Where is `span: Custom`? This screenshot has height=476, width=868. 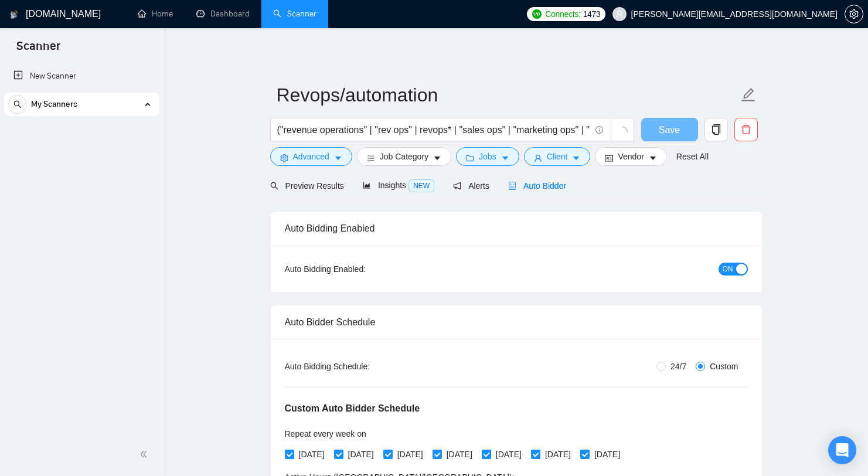 span: Custom is located at coordinates (724, 367).